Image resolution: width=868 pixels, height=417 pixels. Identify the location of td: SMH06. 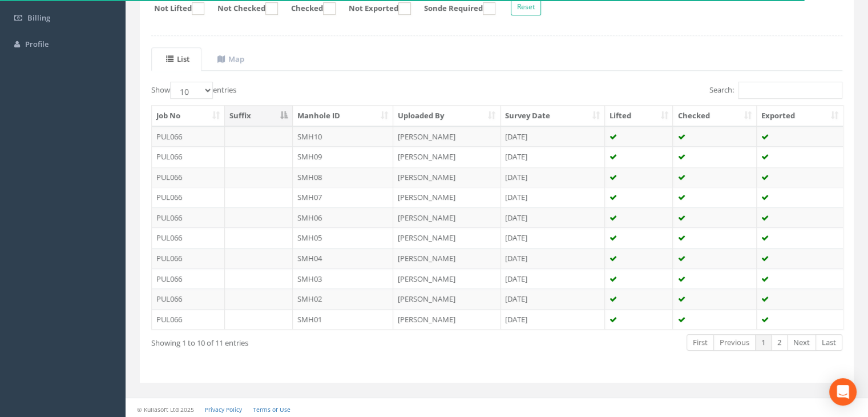
(343, 218).